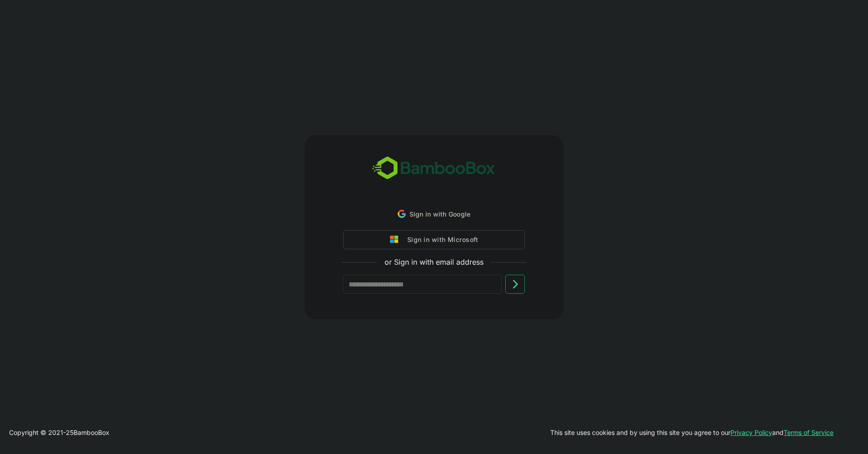  What do you see at coordinates (692, 433) in the screenshot?
I see `p: This site uses cookies and by using this site you agree to our and` at bounding box center [692, 433].